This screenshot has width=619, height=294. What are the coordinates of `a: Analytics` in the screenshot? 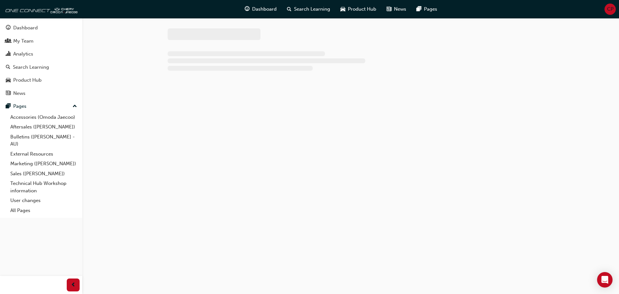 It's located at (41, 54).